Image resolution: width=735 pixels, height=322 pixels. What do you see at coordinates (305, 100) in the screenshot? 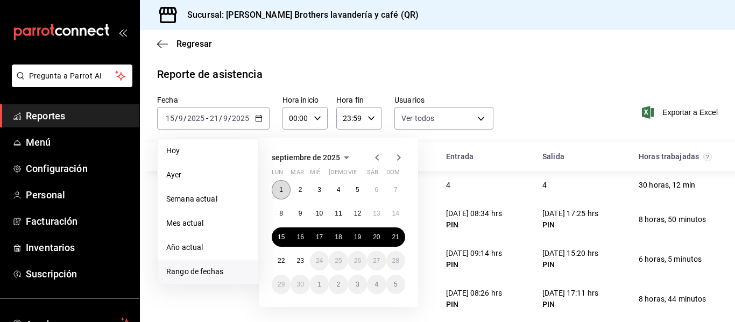
I see `label: Hora inicio` at bounding box center [305, 100].